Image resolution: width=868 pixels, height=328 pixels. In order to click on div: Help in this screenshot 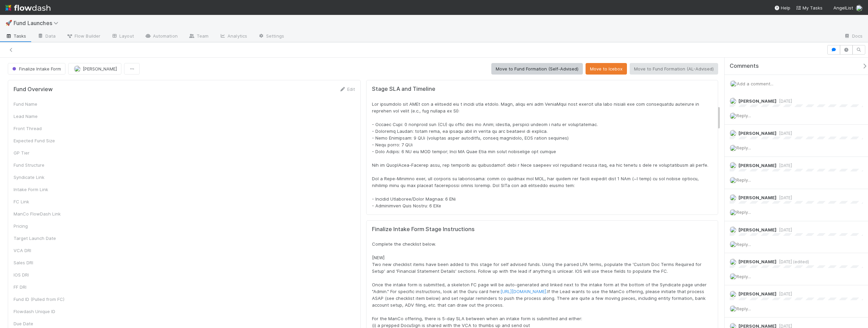, I will do `click(782, 8)`.